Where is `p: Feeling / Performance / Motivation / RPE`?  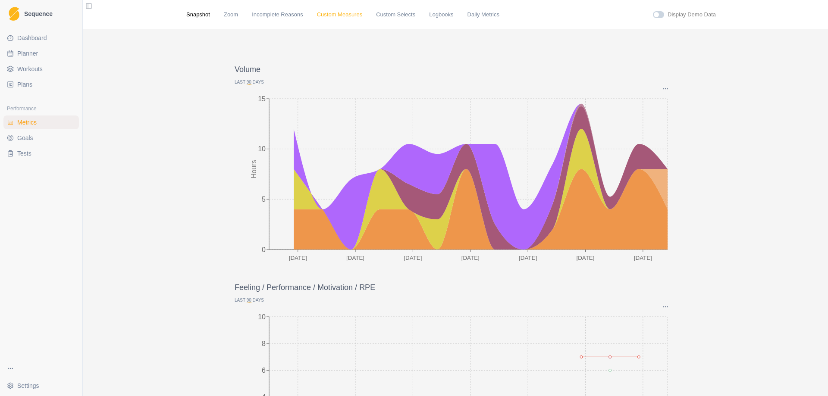
p: Feeling / Performance / Motivation / RPE is located at coordinates (455, 288).